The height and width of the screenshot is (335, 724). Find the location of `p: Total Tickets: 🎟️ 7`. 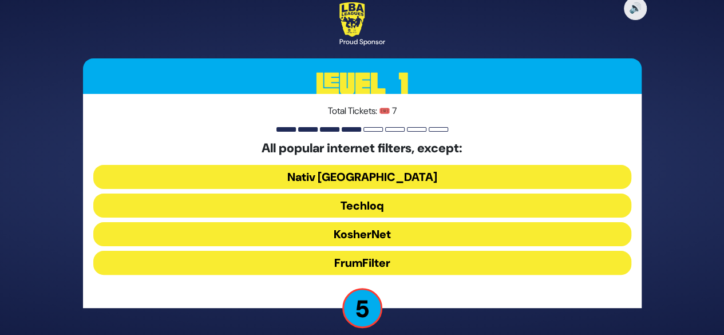

p: Total Tickets: 🎟️ 7 is located at coordinates (362, 111).